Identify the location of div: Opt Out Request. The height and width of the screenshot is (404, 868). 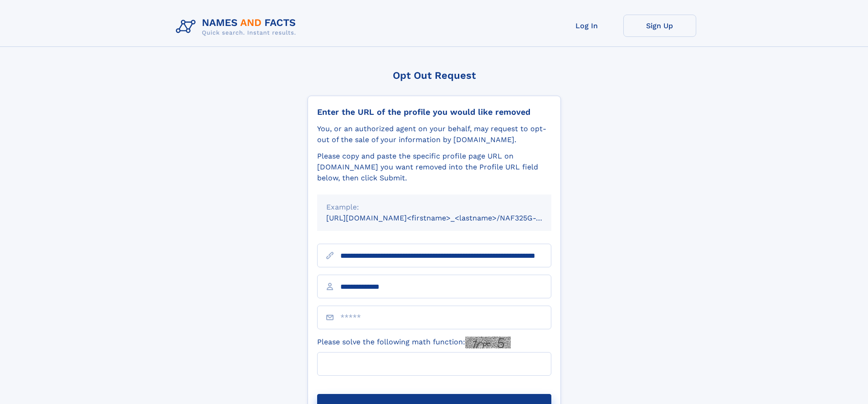
(434, 75).